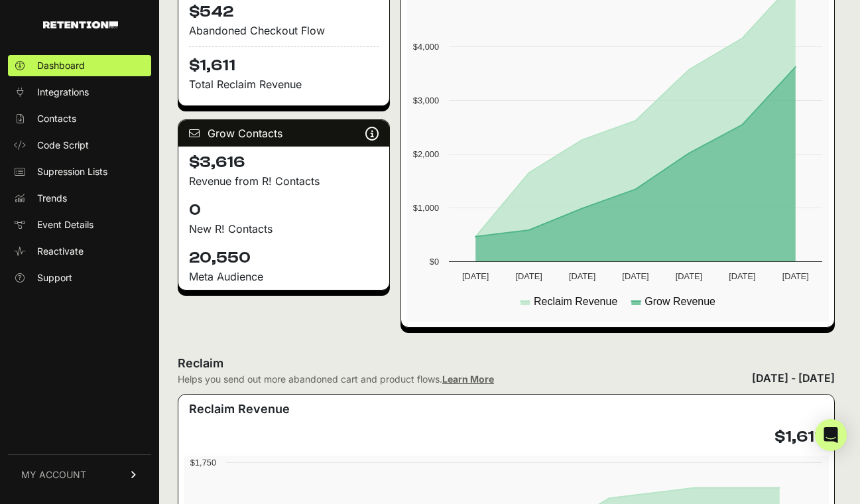 The height and width of the screenshot is (504, 860). Describe the element at coordinates (576, 301) in the screenshot. I see `text: Reclaim Revenue` at that location.